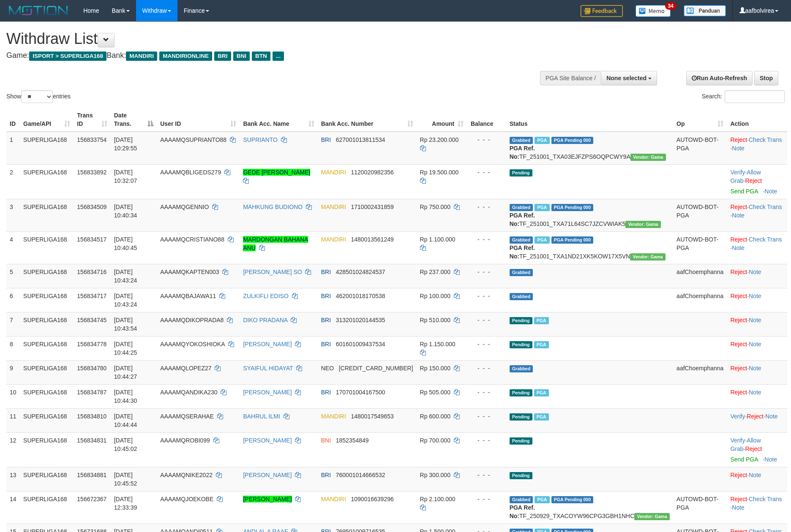  Describe the element at coordinates (91, 120) in the screenshot. I see `th: Trans ID: activate to sort column ascending` at that location.